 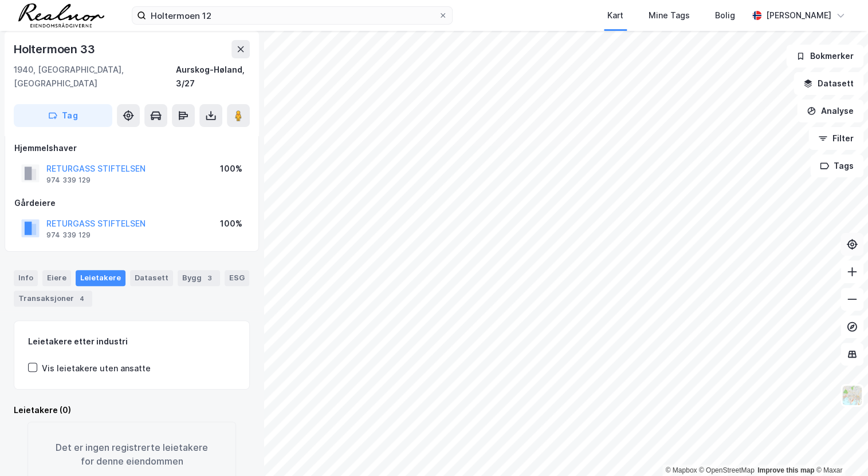 I want to click on button: Tag, so click(x=63, y=116).